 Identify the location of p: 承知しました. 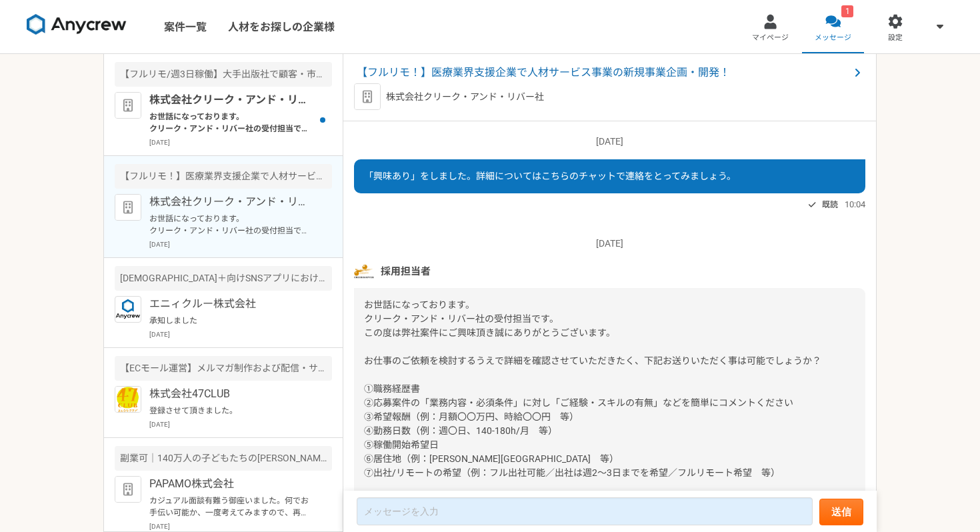
(231, 320).